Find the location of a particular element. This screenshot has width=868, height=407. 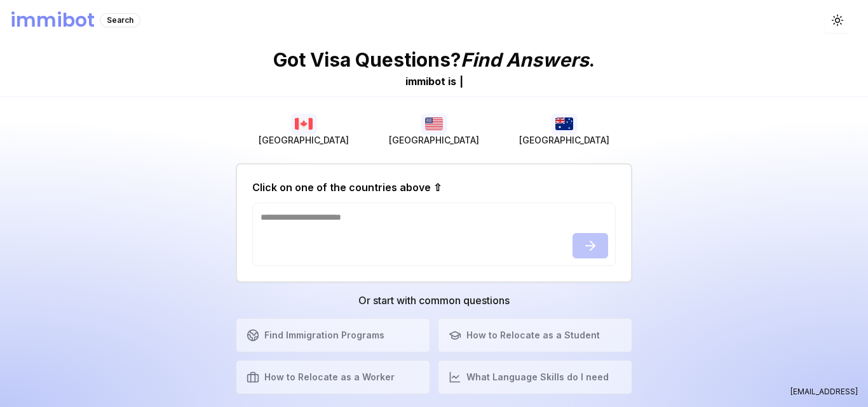

h2: Click on one of the countries above ⇧ is located at coordinates (347, 187).